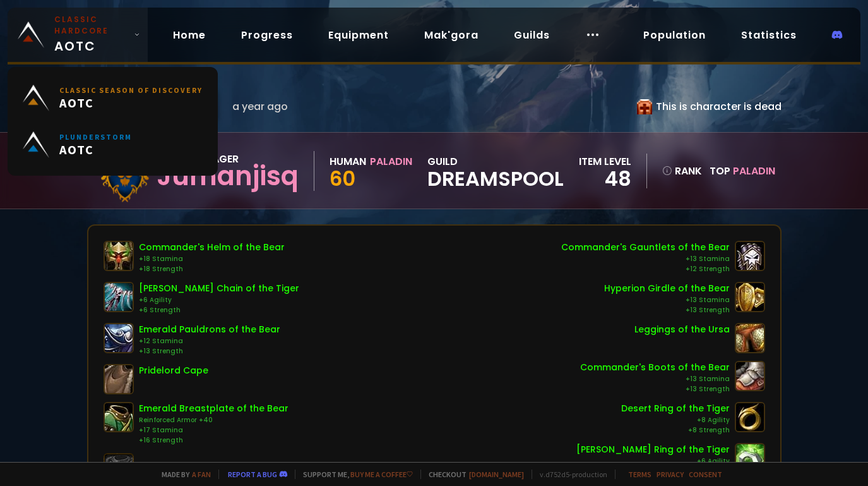  Describe the element at coordinates (92, 26) in the screenshot. I see `small: Classic Hardcore` at that location.